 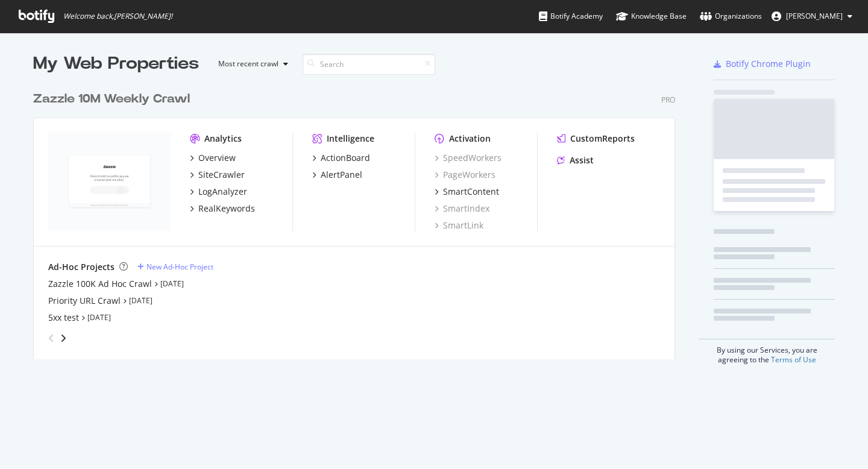 What do you see at coordinates (116, 64) in the screenshot?
I see `div: My Web Properties` at bounding box center [116, 64].